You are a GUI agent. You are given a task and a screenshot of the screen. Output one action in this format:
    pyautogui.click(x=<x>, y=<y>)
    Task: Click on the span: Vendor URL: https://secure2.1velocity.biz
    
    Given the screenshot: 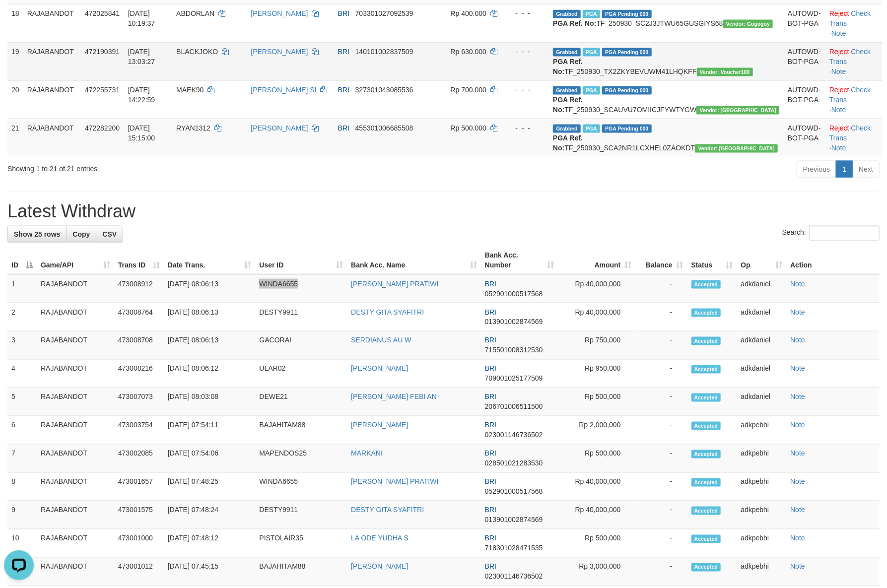 What is the action you would take?
    pyautogui.click(x=748, y=24)
    